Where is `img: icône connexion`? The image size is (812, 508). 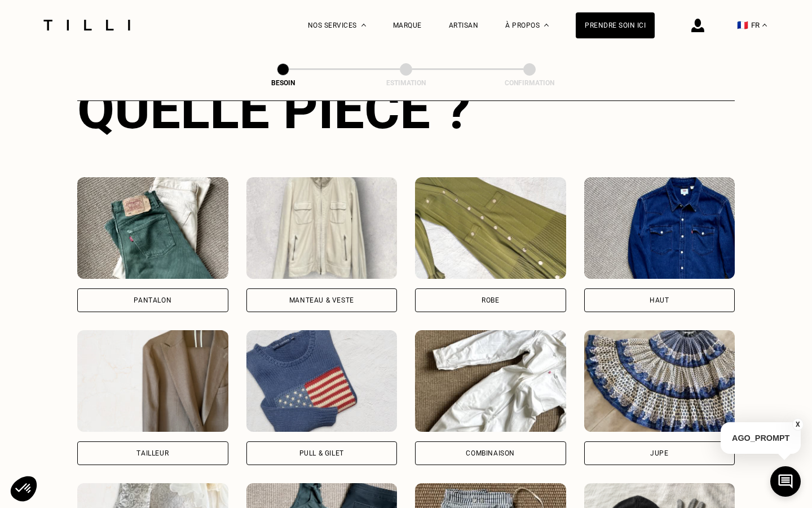
img: icône connexion is located at coordinates (698, 25).